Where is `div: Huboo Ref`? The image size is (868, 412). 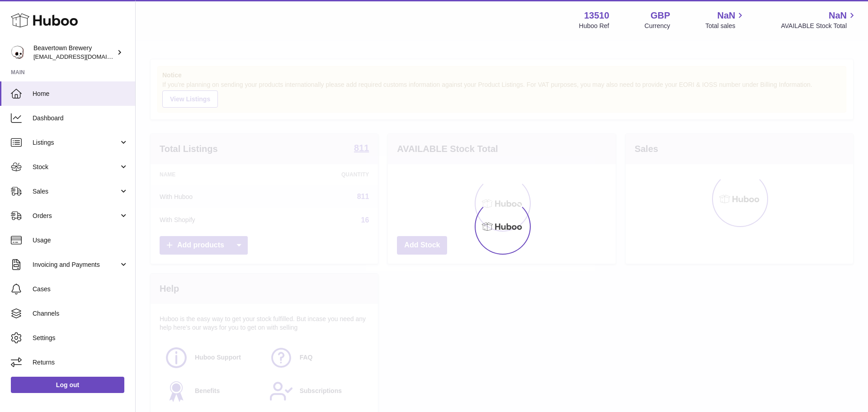 div: Huboo Ref is located at coordinates (594, 25).